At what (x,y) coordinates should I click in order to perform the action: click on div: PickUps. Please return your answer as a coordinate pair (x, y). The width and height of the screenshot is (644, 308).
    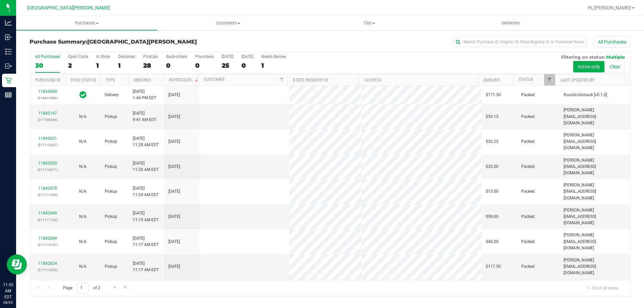
    Looking at the image, I should click on (151, 57).